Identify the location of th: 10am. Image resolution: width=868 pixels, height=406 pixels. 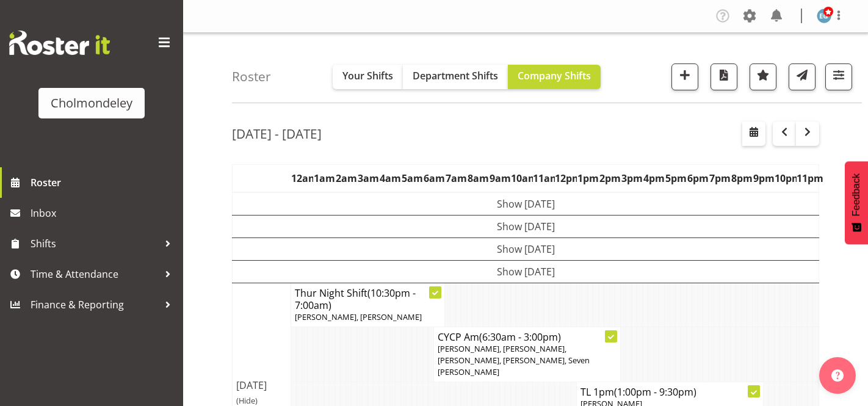
(522, 178).